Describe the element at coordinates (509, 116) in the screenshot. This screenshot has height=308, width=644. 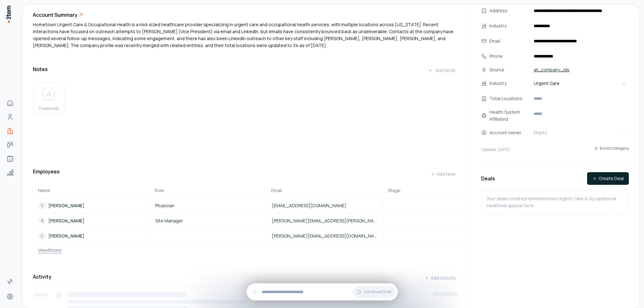
I see `div: Health System Affiliated` at that location.